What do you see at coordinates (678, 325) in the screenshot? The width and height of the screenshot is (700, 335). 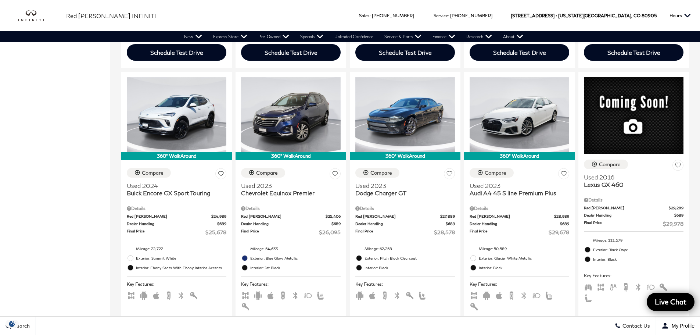 I see `button: Open user profile menu` at bounding box center [678, 325].